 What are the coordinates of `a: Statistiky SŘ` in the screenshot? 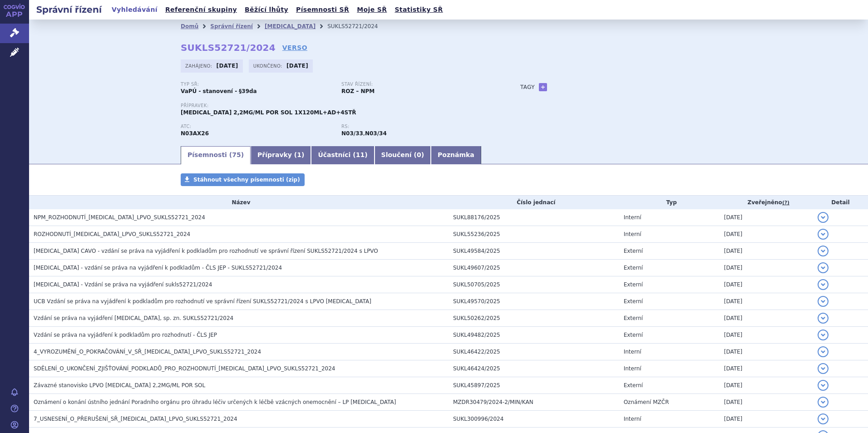 It's located at (419, 9).